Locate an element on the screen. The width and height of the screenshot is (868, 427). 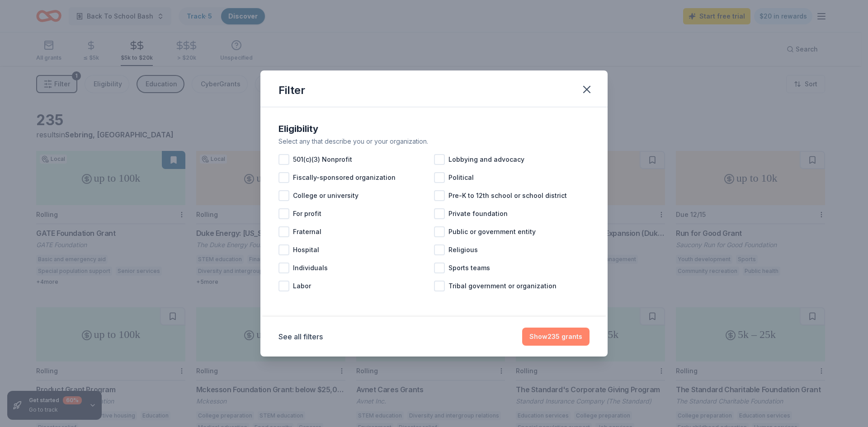
button: Show235 grants is located at coordinates (556, 337).